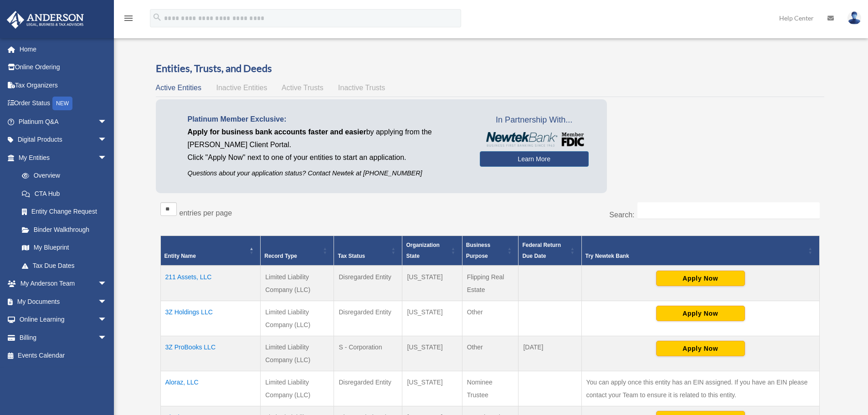  Describe the element at coordinates (63, 67) in the screenshot. I see `a: Online Ordering` at that location.